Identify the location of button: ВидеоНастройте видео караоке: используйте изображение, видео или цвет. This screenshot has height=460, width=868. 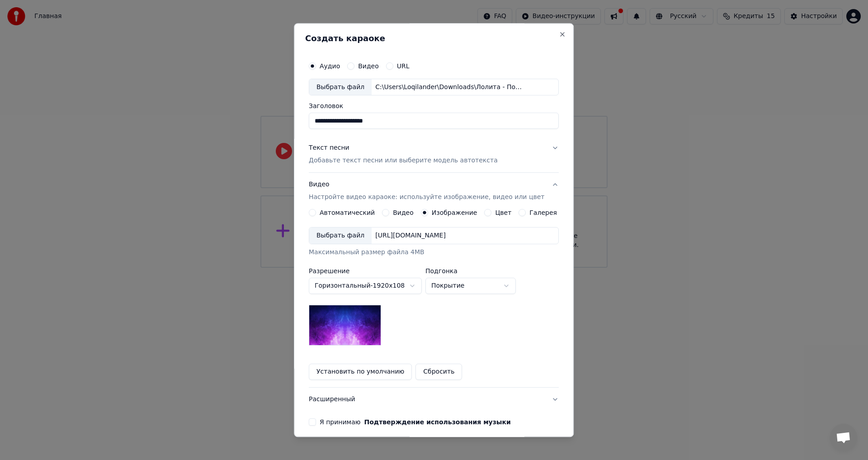
(434, 192).